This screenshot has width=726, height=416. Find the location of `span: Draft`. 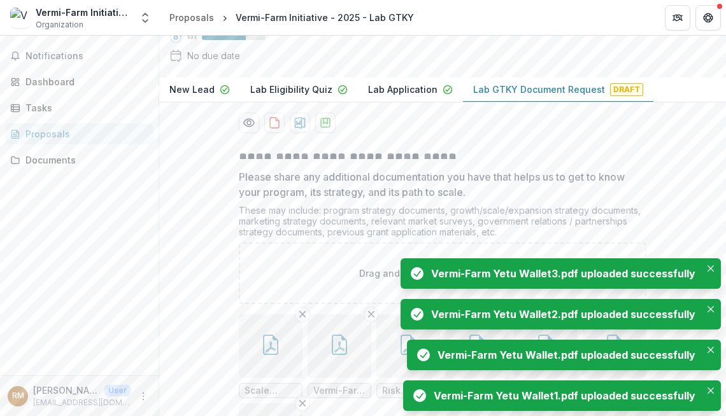

span: Draft is located at coordinates (626, 90).